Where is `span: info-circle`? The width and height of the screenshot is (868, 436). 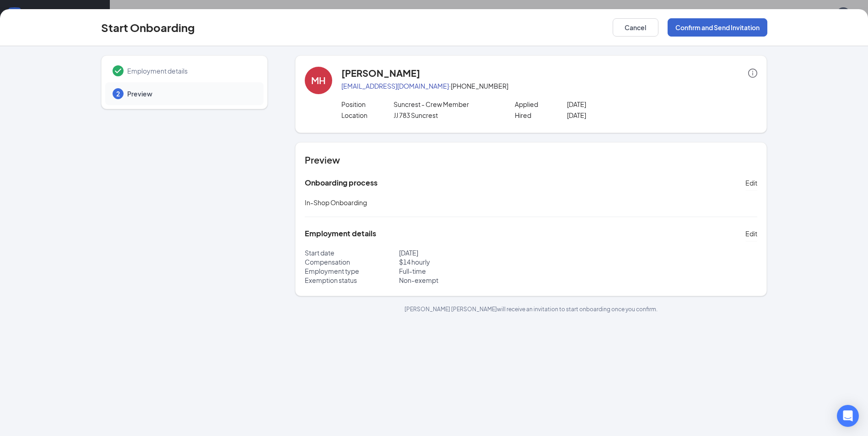
span: info-circle is located at coordinates (753, 73).